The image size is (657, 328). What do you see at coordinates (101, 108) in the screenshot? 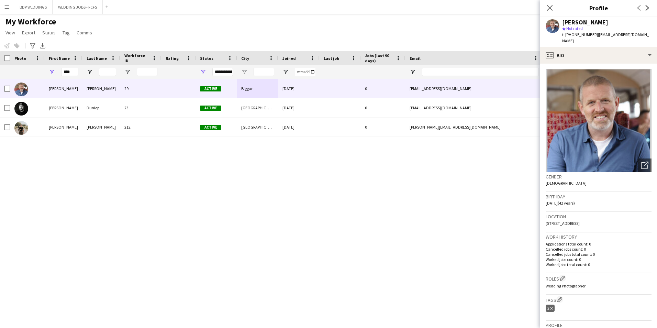
I see `div: Dunlop` at bounding box center [101, 108].